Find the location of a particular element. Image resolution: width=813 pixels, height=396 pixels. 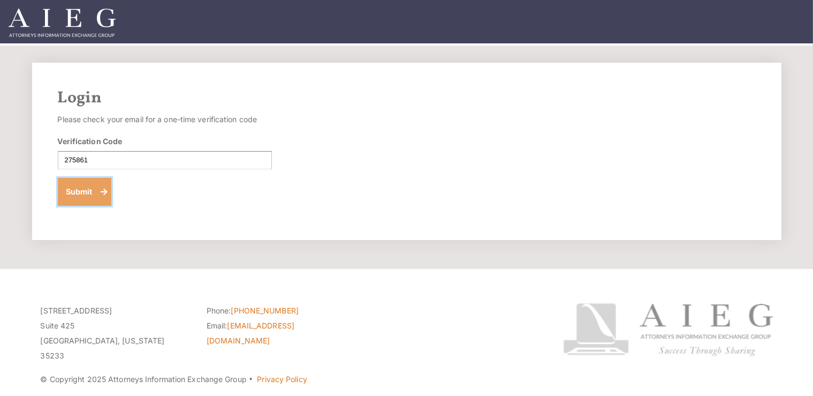

li: Email: is located at coordinates (282, 333).